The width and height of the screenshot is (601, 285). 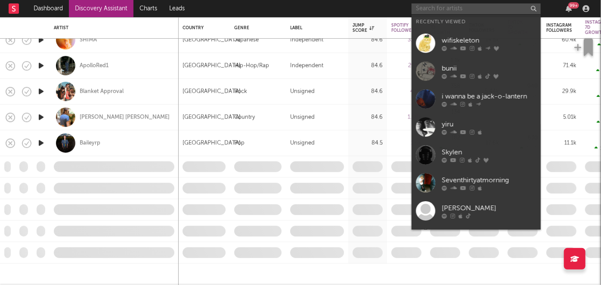 I want to click on input: Search for artists, so click(x=476, y=9).